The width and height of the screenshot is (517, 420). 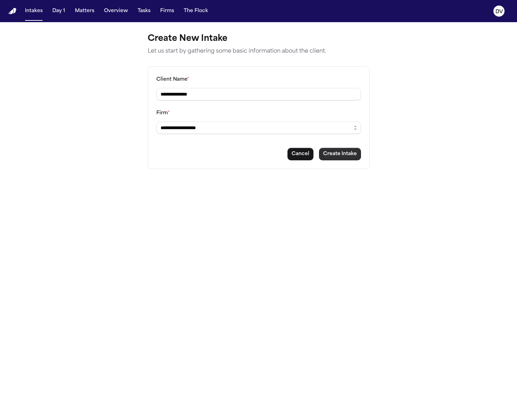 What do you see at coordinates (144, 11) in the screenshot?
I see `a: Tasks` at bounding box center [144, 11].